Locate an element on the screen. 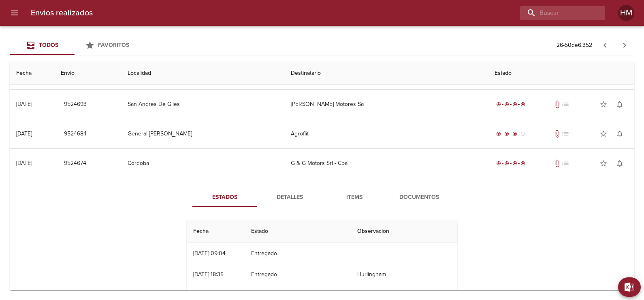 This screenshot has width=644, height=300. h6: Envios realizados is located at coordinates (62, 13).